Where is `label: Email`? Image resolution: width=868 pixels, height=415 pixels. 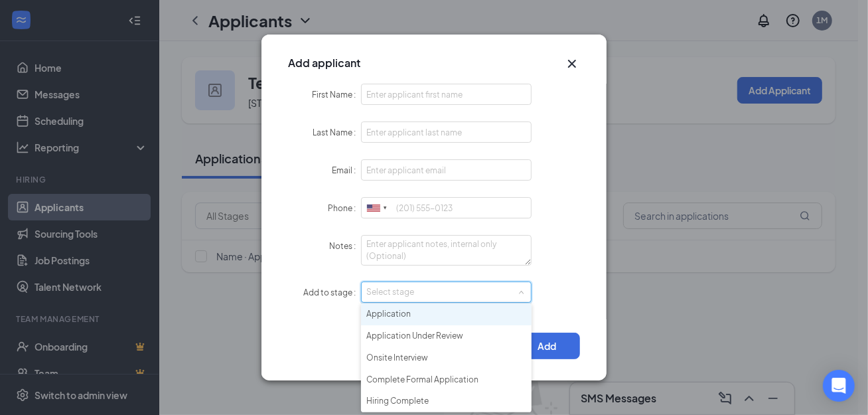 label: Email is located at coordinates (346, 170).